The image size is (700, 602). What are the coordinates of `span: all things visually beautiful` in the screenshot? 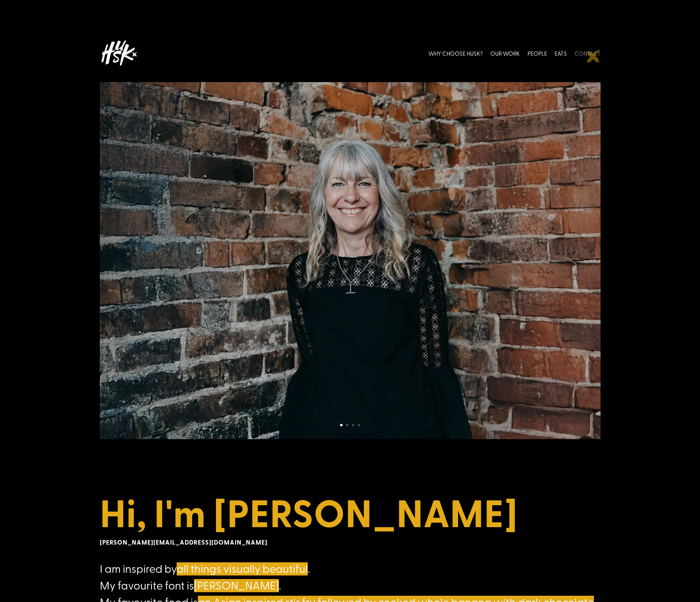 It's located at (242, 568).